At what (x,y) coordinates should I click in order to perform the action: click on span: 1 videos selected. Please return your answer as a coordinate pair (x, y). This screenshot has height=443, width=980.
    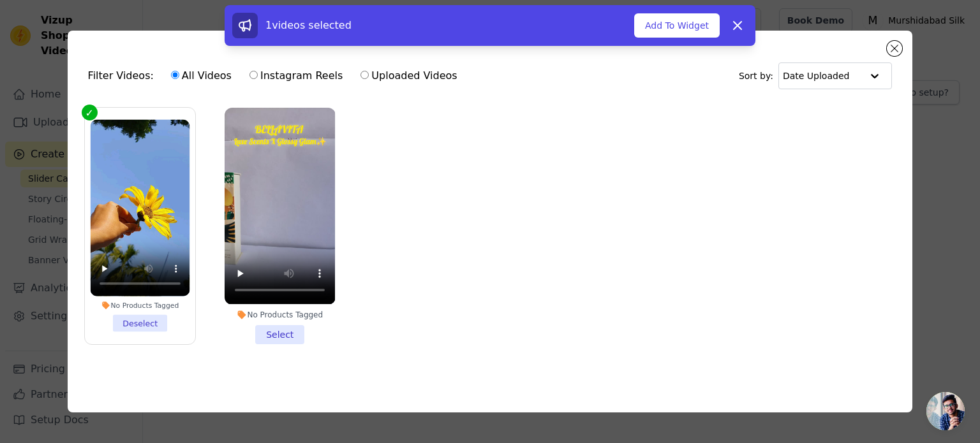
    Looking at the image, I should click on (308, 25).